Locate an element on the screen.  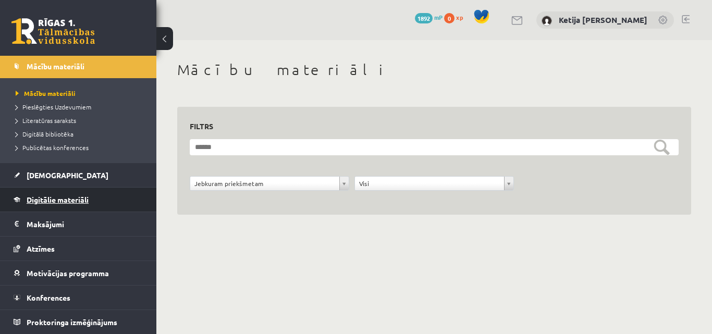
span: Literatūras saraksts is located at coordinates (46, 120).